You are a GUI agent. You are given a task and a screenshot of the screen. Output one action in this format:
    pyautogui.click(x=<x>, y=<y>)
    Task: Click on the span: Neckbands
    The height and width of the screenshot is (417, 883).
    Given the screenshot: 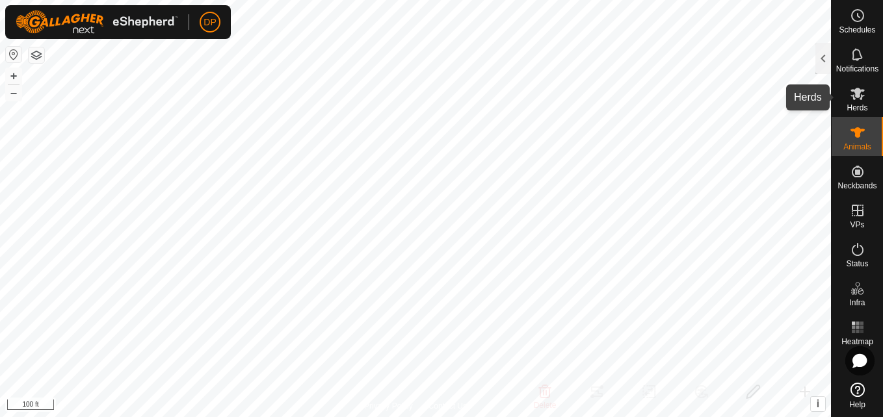 What is the action you would take?
    pyautogui.click(x=857, y=186)
    